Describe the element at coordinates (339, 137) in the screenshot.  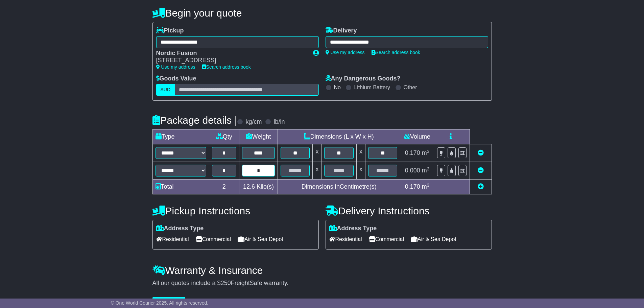
I see `td: Dimensions (L x W x H)` at that location.